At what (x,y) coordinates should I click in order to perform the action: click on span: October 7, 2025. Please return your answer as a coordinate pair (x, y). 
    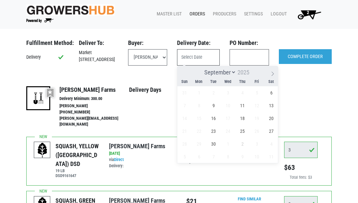
    Looking at the image, I should click on (213, 157).